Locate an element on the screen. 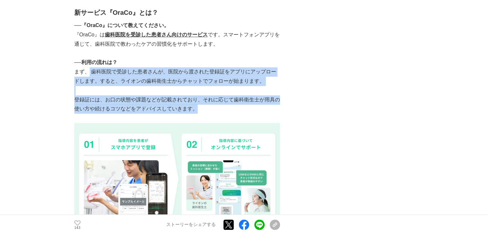 Image resolution: width=489 pixels, height=235 pixels. p: まず、 歯科医院で受診した患者さんが、医院から渡された登録証をアプリにアップロードします。すると、ライオンの歯科衛生士からチャットでフォローが始まります。 is located at coordinates (177, 76).